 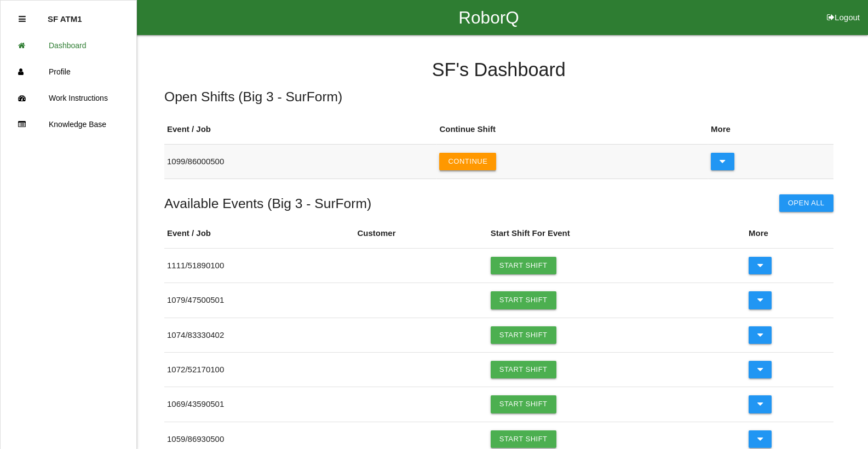 What do you see at coordinates (259, 300) in the screenshot?
I see `td: 1079 / 47500501` at bounding box center [259, 300].